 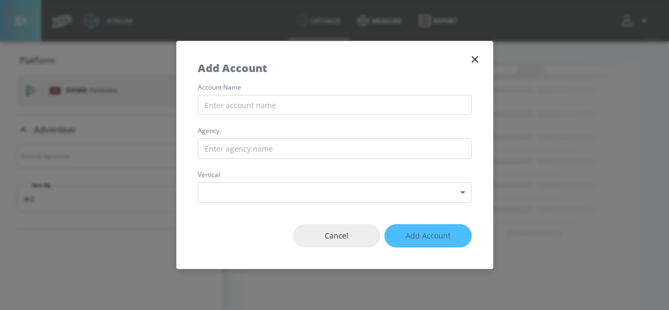 What do you see at coordinates (335, 148) in the screenshot?
I see `input: Enter agency name` at bounding box center [335, 148].